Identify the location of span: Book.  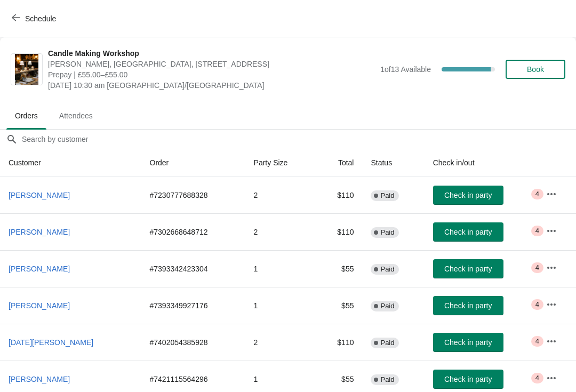
(535, 70).